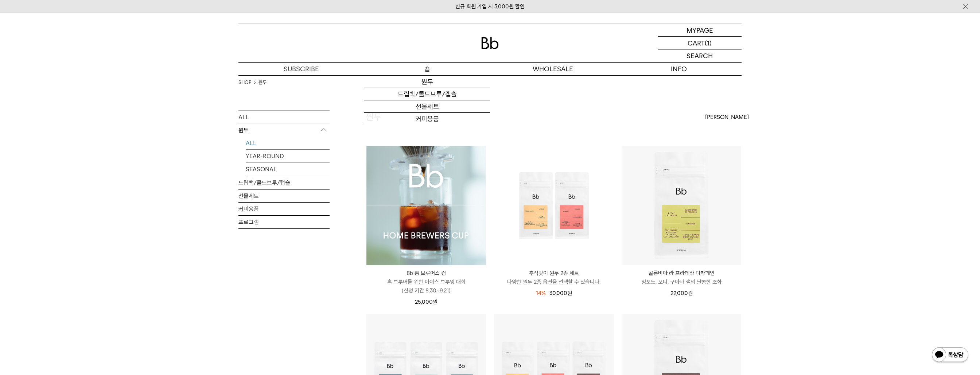 This screenshot has height=375, width=980. Describe the element at coordinates (699, 43) in the screenshot. I see `a: CART (1)` at that location.